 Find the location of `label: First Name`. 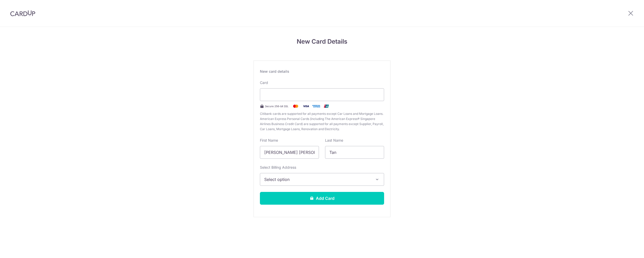

label: First Name is located at coordinates (269, 140).